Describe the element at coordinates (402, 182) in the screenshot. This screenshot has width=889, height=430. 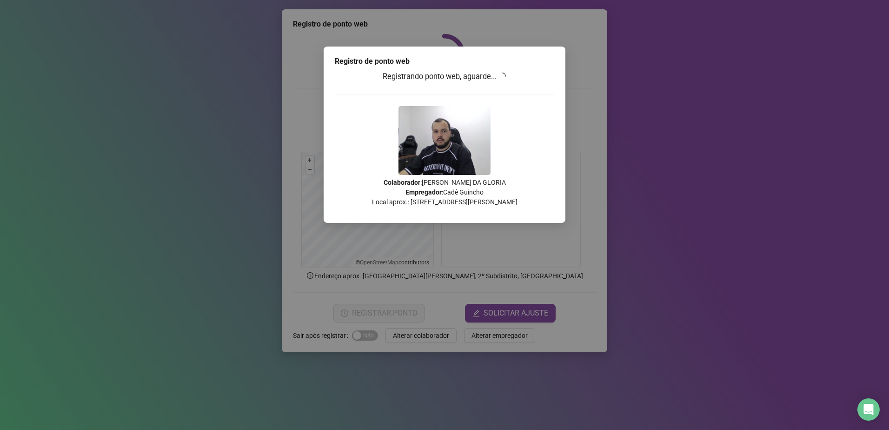
I see `strong: Colaborador` at that location.